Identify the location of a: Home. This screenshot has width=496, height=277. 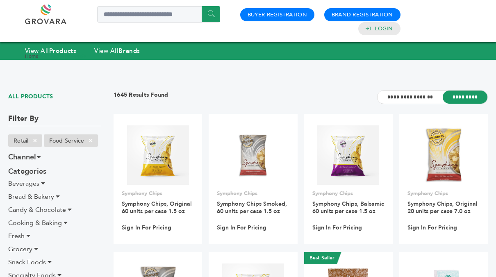
(32, 56).